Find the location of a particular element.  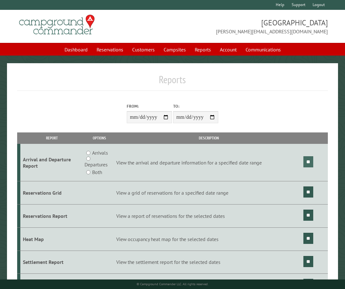

img: Campground Commander is located at coordinates (57, 25).